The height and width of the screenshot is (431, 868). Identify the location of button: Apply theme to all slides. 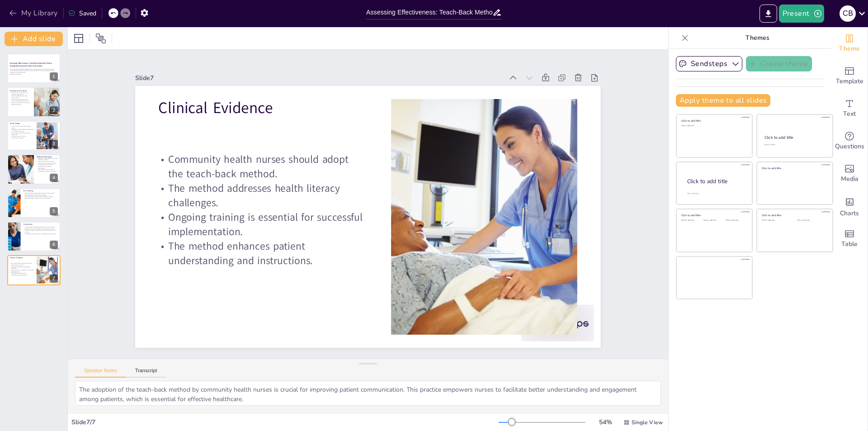
(723, 101).